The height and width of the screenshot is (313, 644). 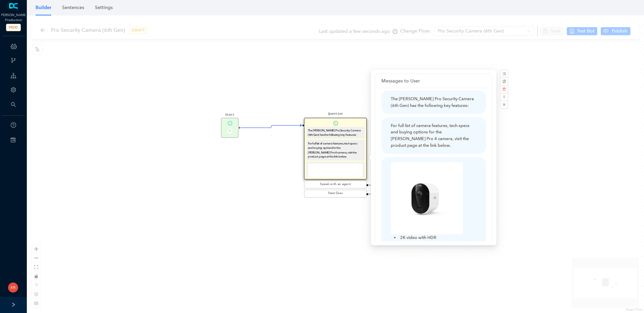 I want to click on span: search, so click(x=14, y=104).